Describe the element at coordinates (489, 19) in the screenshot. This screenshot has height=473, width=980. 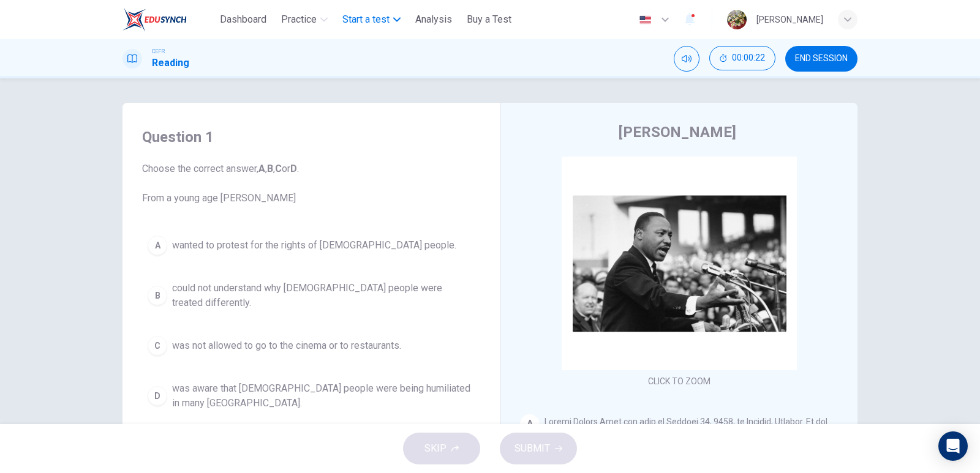
I see `a: Buy a Test` at that location.